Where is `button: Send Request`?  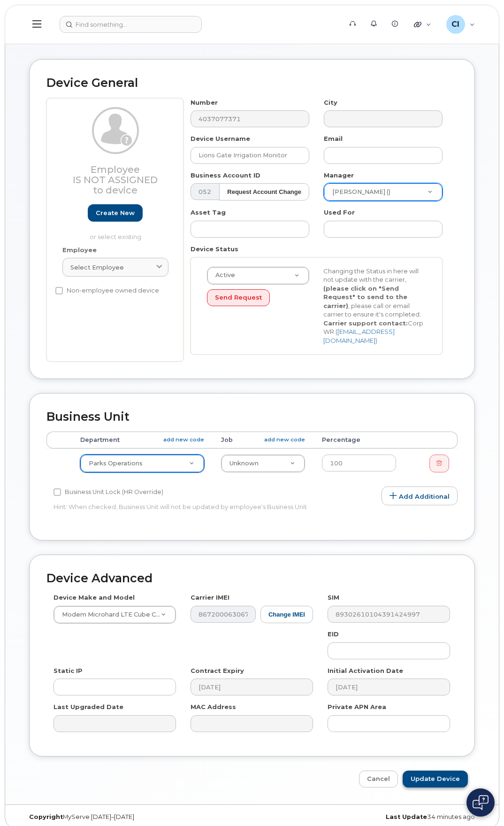
button: Send Request is located at coordinates (238, 298).